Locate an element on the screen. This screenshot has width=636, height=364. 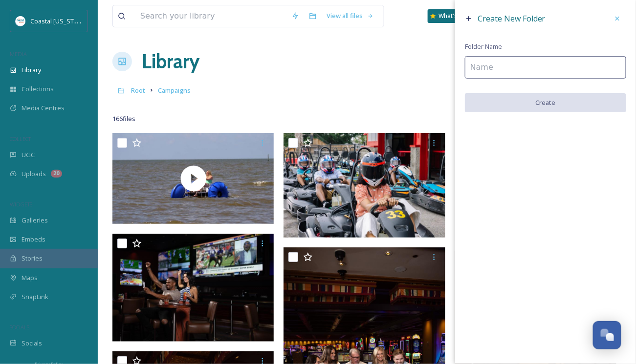
span: SOCIALS is located at coordinates (19, 327).